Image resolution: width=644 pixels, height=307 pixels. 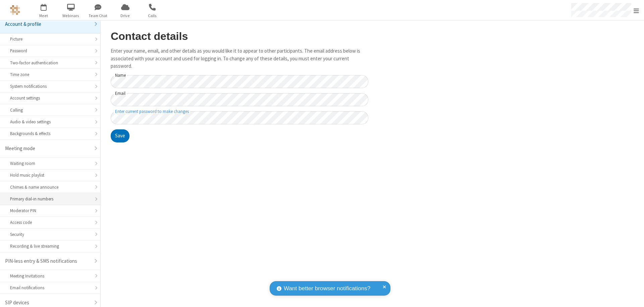 What do you see at coordinates (239, 59) in the screenshot?
I see `p: Enter your name, email, and other details as you would like it to appear to other participants. T...` at bounding box center [239, 59].